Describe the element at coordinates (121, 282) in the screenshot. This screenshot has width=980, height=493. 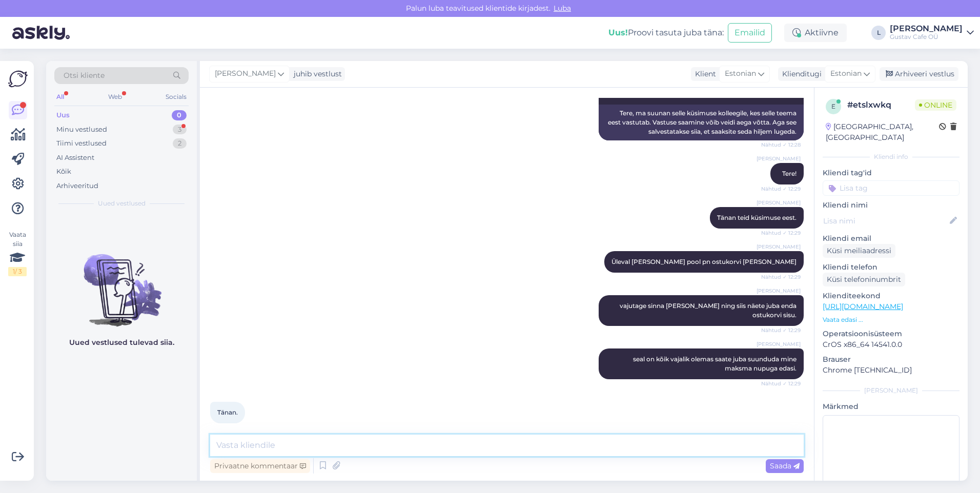
I see `img: No chats` at that location.